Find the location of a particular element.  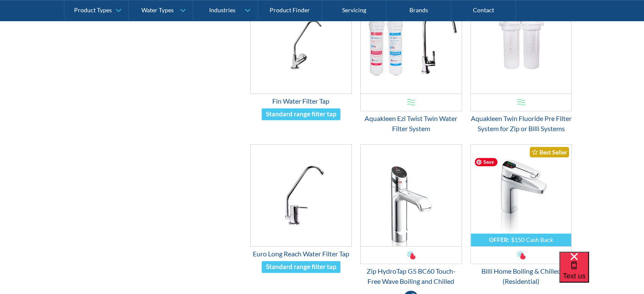

a: Zip HydroTap G5 BC60 Touch-Free Wave Boiling and ChilledZip HydroTap G5 BC60 Touch-Free Wave Boil... is located at coordinates (411, 216).